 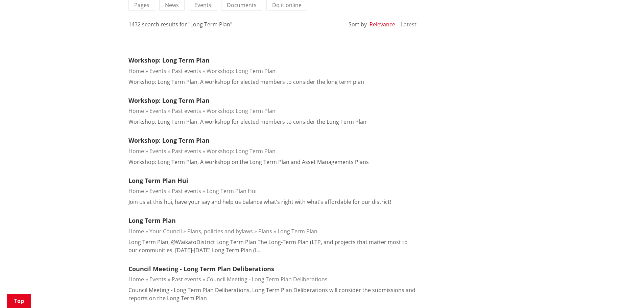 I want to click on span: News, so click(x=172, y=5).